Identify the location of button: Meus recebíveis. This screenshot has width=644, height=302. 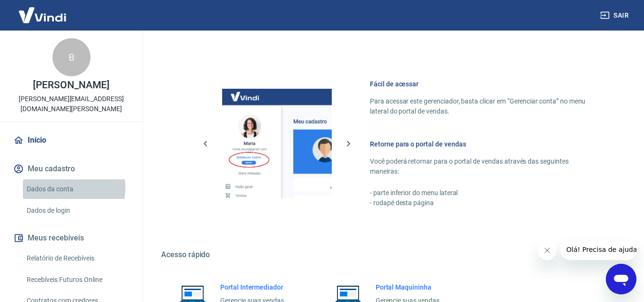
(71, 238).